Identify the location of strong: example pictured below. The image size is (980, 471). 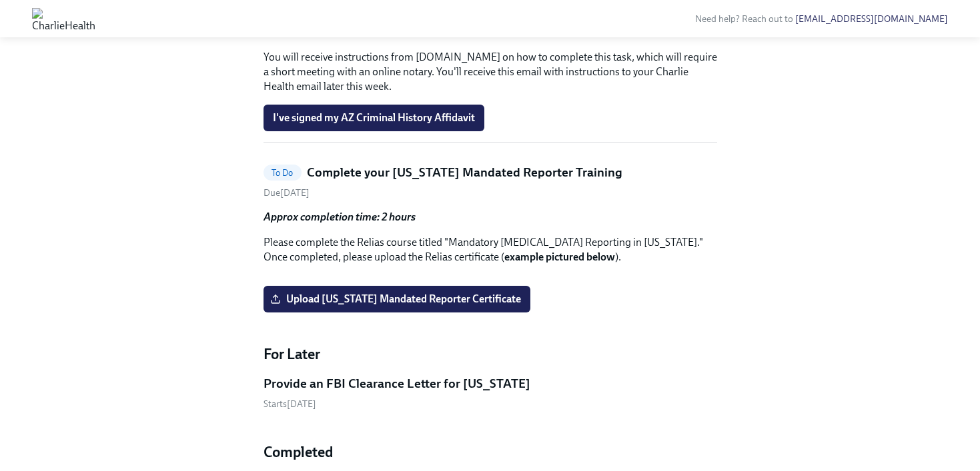
(560, 256).